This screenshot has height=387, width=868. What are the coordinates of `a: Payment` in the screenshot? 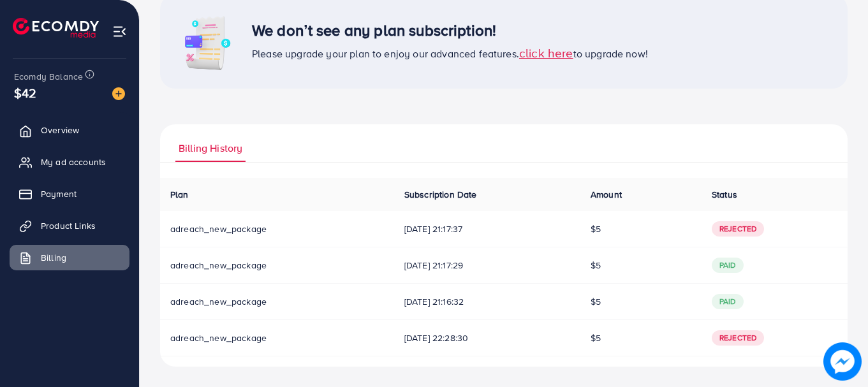 It's located at (70, 194).